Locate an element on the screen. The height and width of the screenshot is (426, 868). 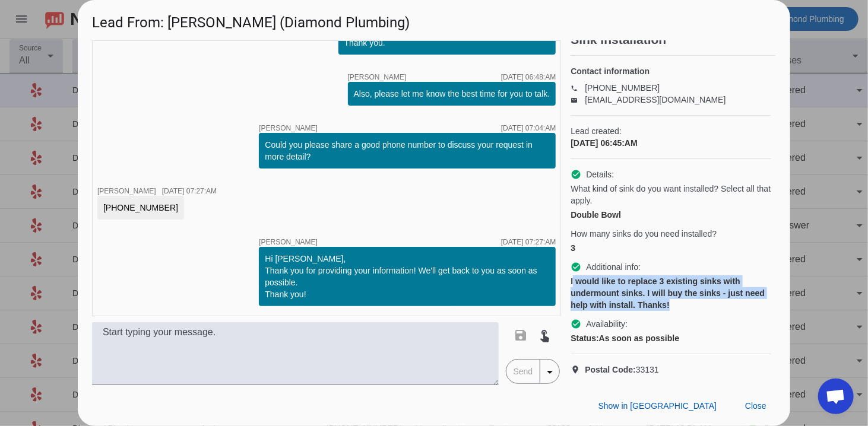
div: Also, please let me know the best time for you to talk.​ is located at coordinates (452, 94).